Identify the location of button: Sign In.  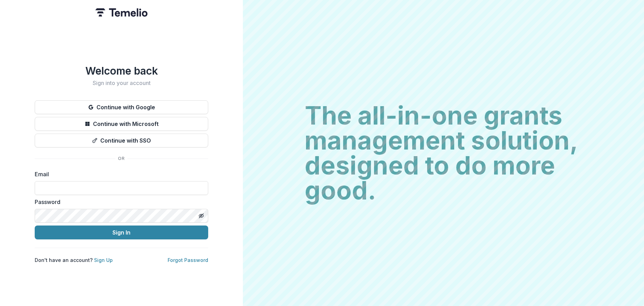
(121, 232).